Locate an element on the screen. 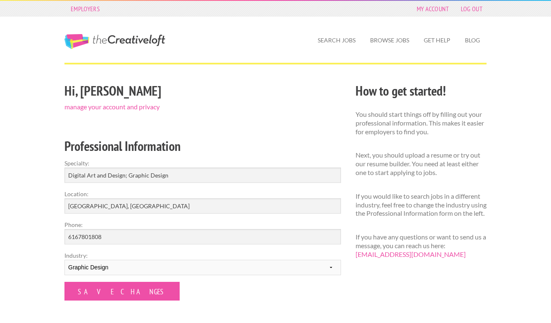  input: e.g. New York, NY is located at coordinates (202, 206).